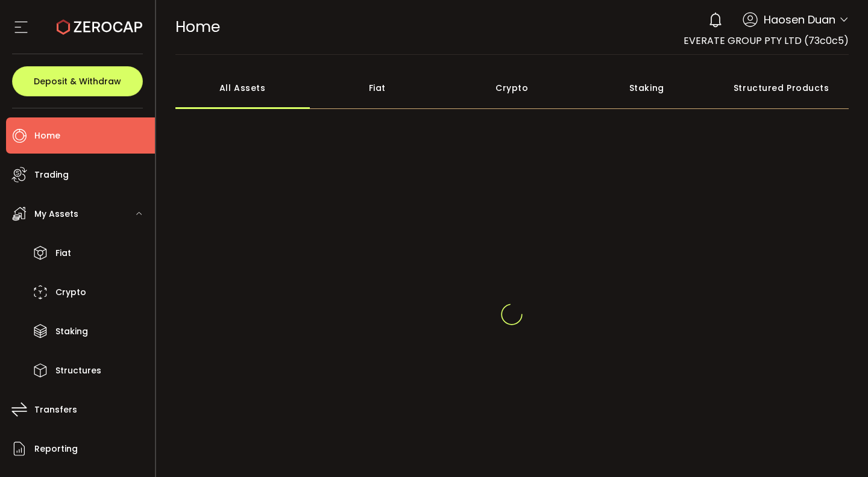  I want to click on div: Structured Products, so click(782, 88).